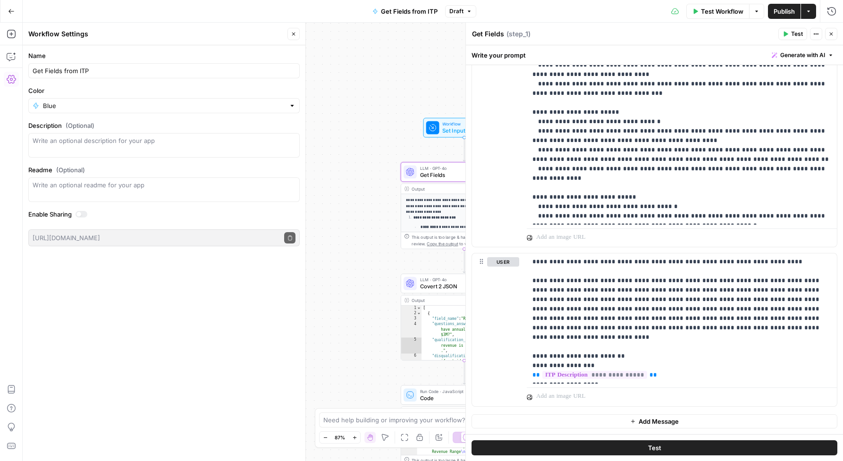 This screenshot has height=461, width=843. What do you see at coordinates (488, 34) in the screenshot?
I see `textarea: Get Fields` at bounding box center [488, 34].